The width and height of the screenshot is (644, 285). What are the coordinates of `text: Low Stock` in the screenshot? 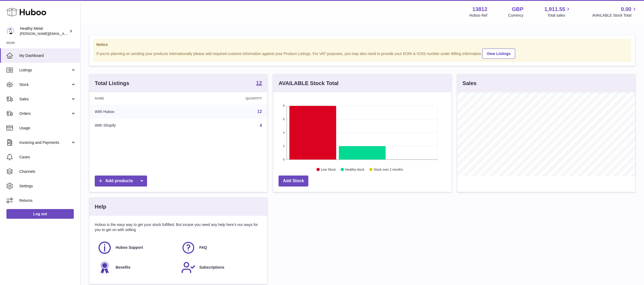 It's located at (329, 169).